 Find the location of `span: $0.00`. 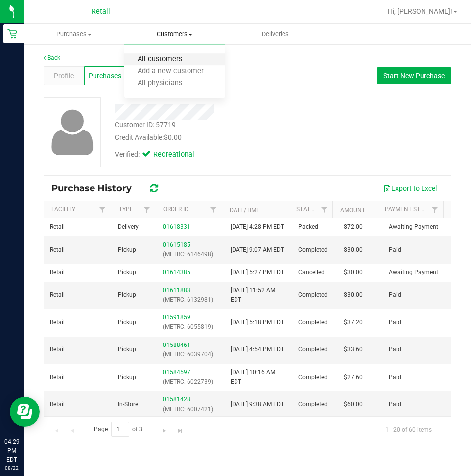

span: $0.00 is located at coordinates (173, 137).